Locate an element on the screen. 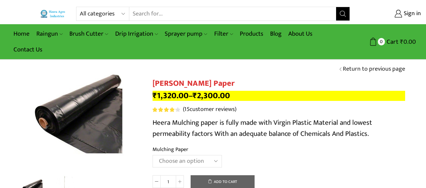 The image size is (426, 188). bdi: 0.00 is located at coordinates (408, 42).